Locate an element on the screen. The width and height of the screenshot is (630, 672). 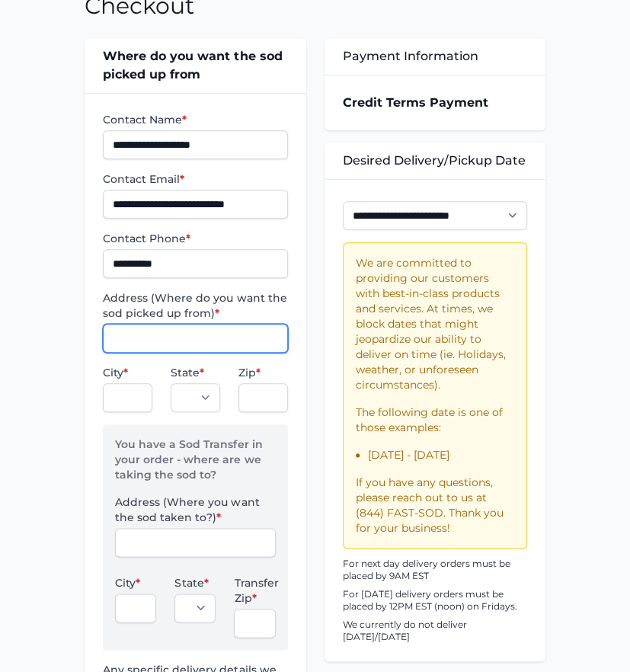
label: Transfer Zip is located at coordinates (255, 591).